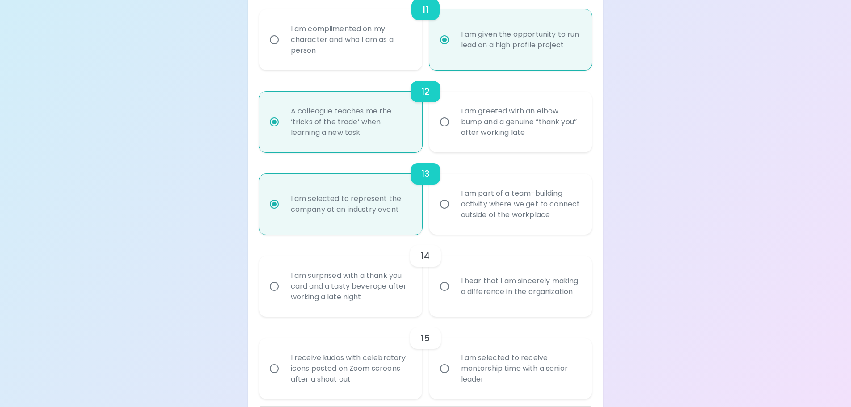 The image size is (851, 407). I want to click on h6: 11, so click(425, 9).